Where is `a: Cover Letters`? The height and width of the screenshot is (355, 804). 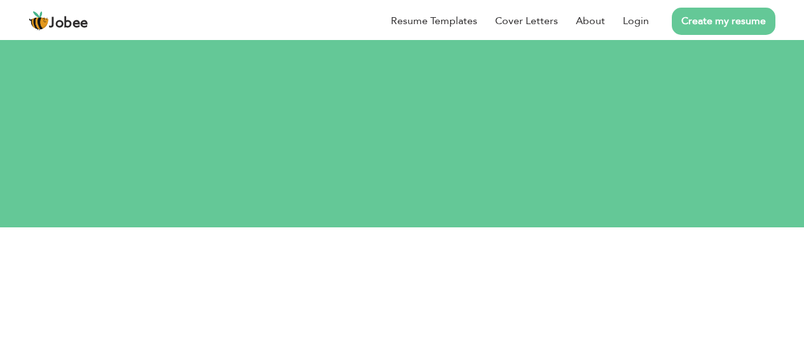
a: Cover Letters is located at coordinates (526, 21).